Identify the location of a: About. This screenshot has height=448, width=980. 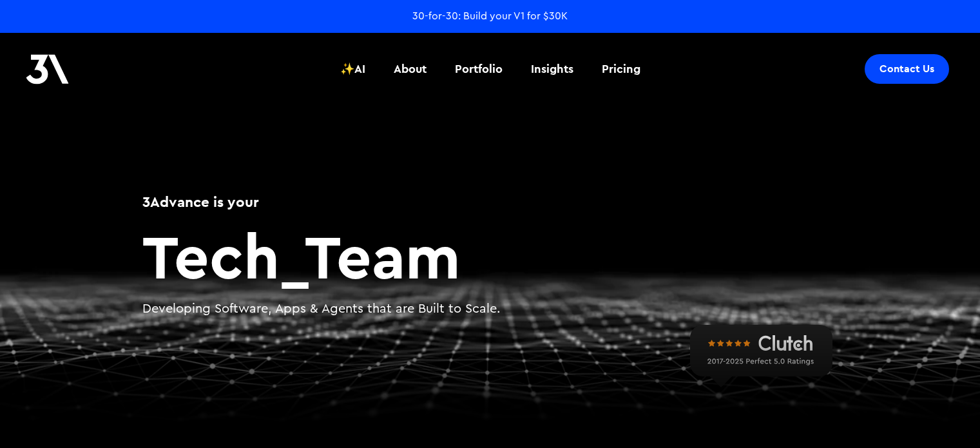
(410, 69).